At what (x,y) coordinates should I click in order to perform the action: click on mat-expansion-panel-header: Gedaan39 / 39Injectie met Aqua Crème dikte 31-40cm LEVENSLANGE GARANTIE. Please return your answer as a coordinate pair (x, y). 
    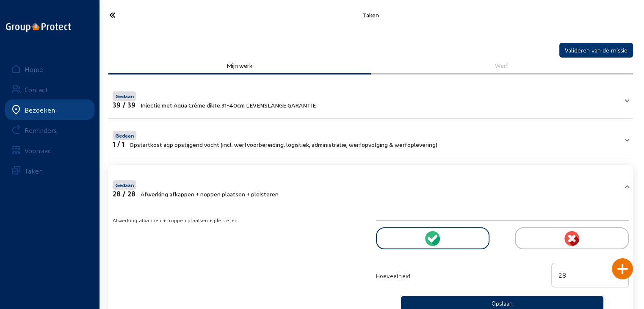
    Looking at the image, I should click on (370, 99).